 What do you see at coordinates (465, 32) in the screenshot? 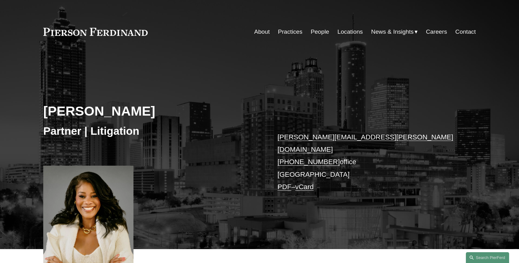
I see `a: Contact` at bounding box center [465, 32].